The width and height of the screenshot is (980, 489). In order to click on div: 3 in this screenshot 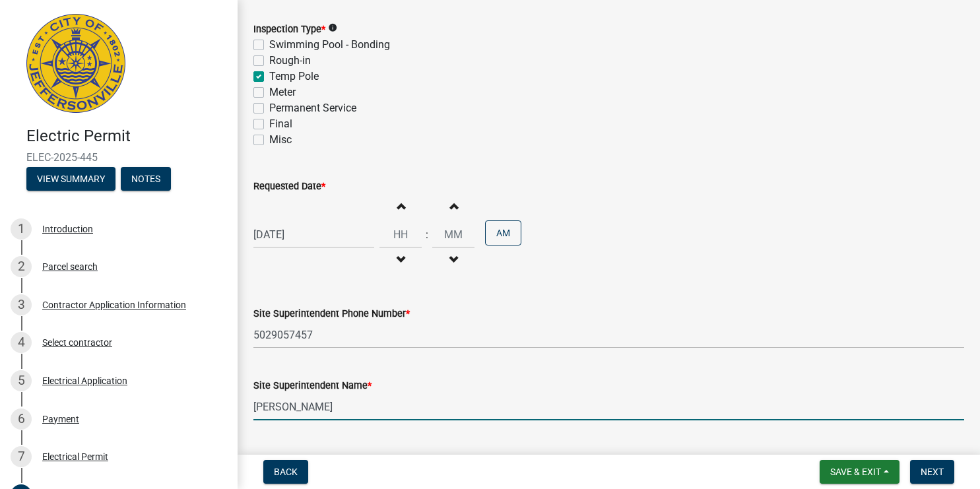, I will do `click(21, 305)`.